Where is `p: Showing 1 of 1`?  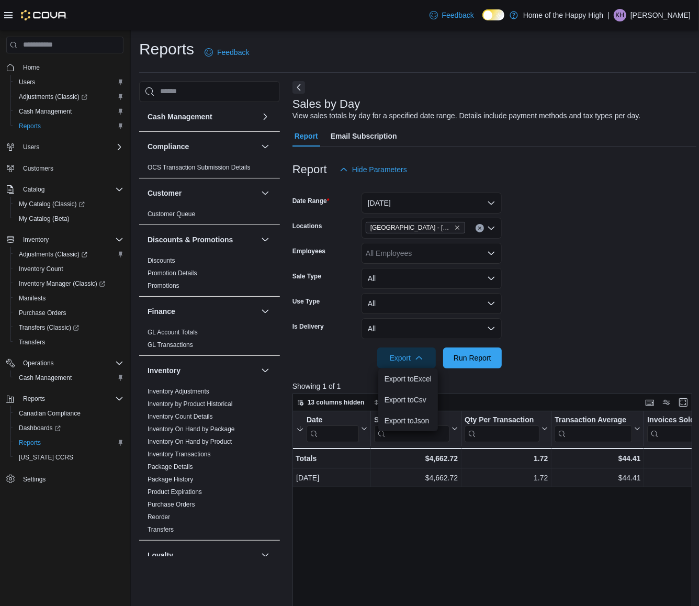 p: Showing 1 of 1 is located at coordinates (495, 386).